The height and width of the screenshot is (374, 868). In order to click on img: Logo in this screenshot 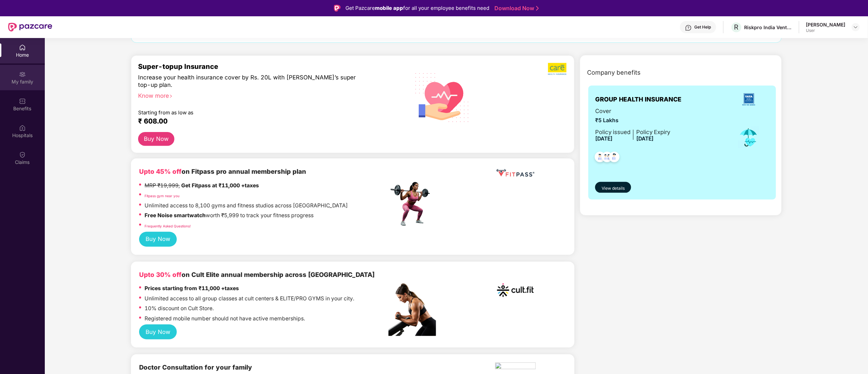, I will do `click(337, 8)`.